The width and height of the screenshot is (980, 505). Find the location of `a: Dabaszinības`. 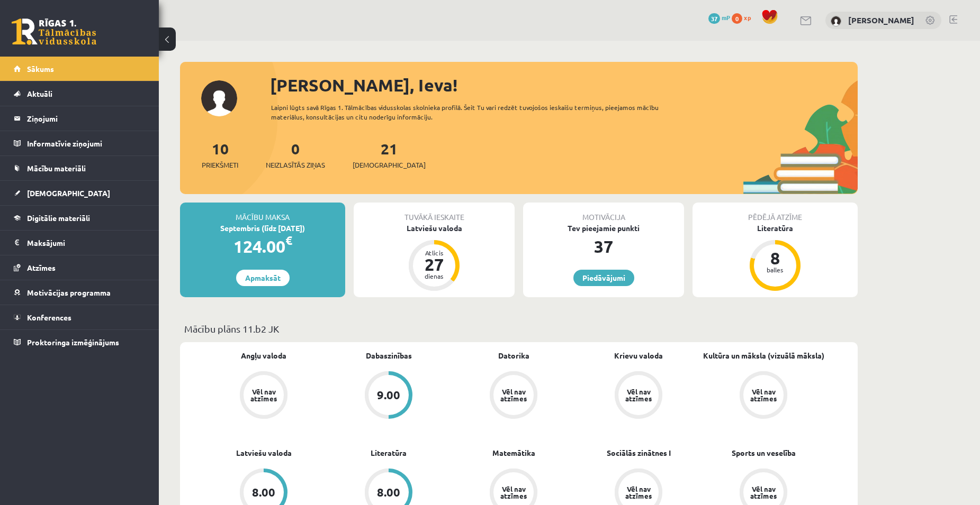

a: Dabaszinības is located at coordinates (389, 356).